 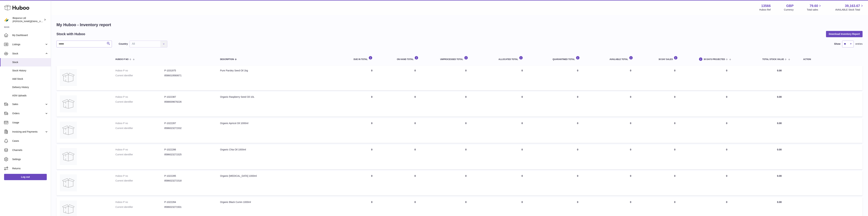 What do you see at coordinates (30, 87) in the screenshot?
I see `span: Delivery History` at bounding box center [30, 87].